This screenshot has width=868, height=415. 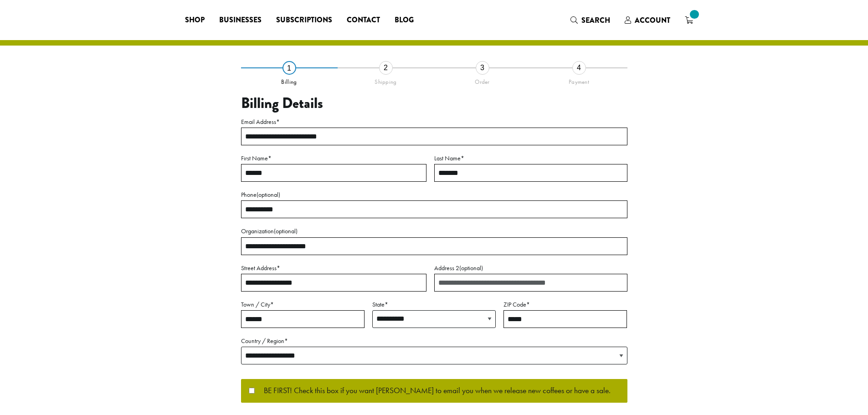 What do you see at coordinates (386, 80) in the screenshot?
I see `div: Shipping` at bounding box center [386, 80].